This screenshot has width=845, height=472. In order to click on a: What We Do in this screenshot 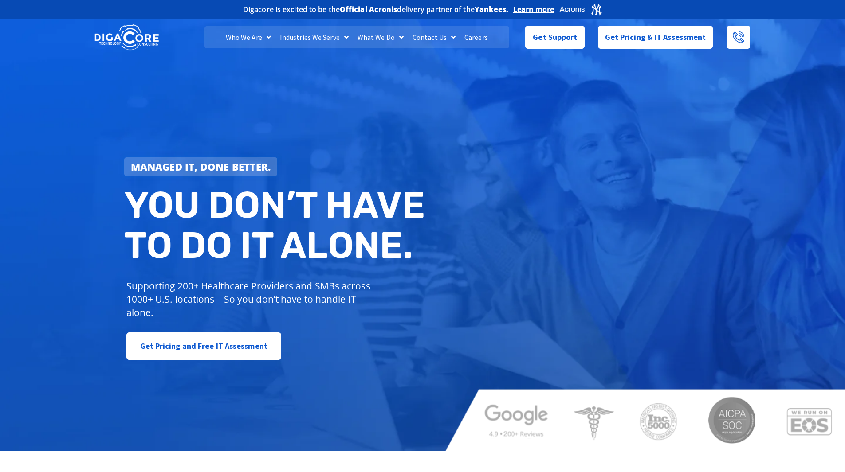, I will do `click(380, 37)`.